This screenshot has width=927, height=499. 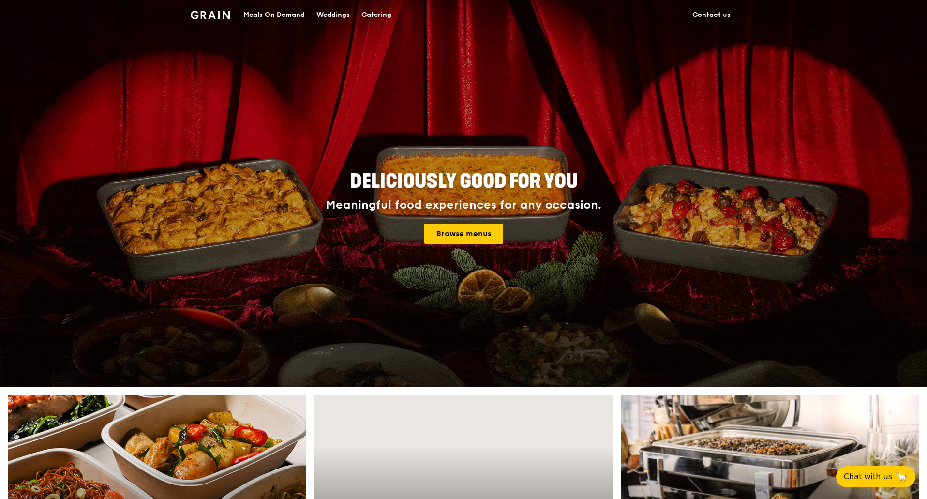 I want to click on img: Grain, so click(x=210, y=15).